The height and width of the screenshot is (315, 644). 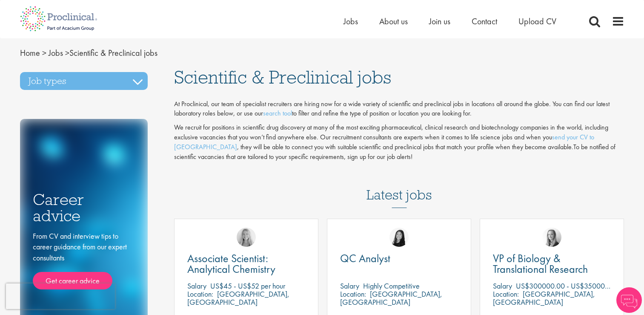 What do you see at coordinates (72, 281) in the screenshot?
I see `a: Get career advice` at bounding box center [72, 281].